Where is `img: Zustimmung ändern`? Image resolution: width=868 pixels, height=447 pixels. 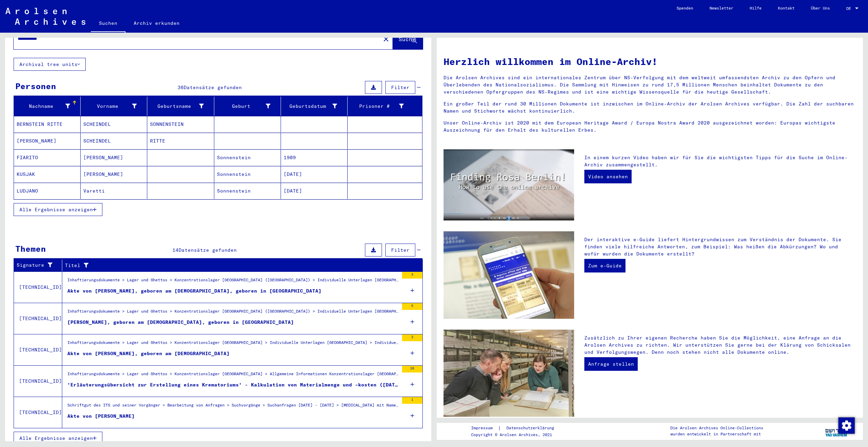
img: Zustimmung ändern is located at coordinates (846, 425).